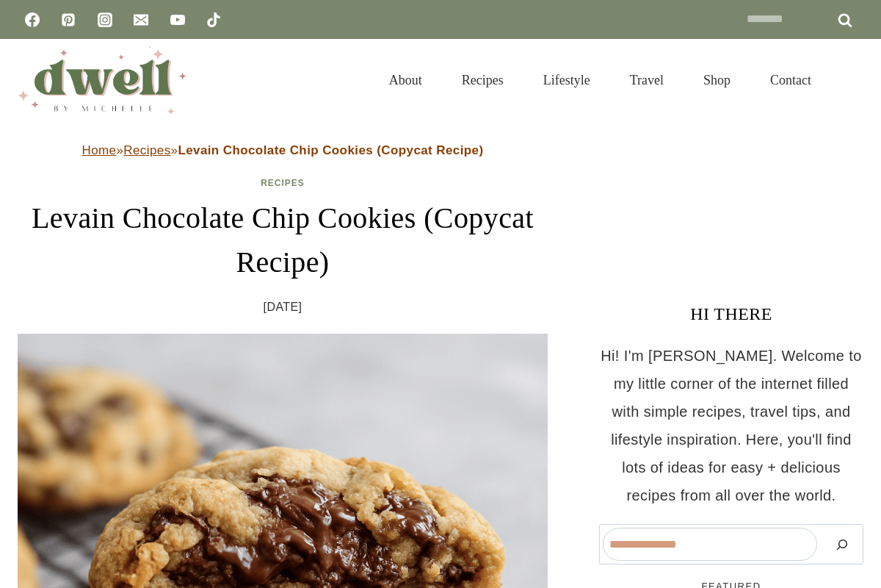 The image size is (881, 588). I want to click on a: TikTok, so click(214, 19).